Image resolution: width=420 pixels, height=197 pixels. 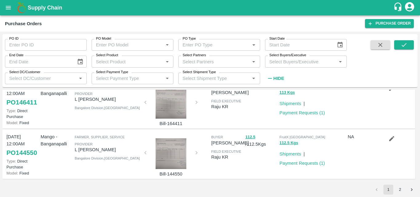 I want to click on p: / 112.5 Kgs, so click(x=261, y=140).